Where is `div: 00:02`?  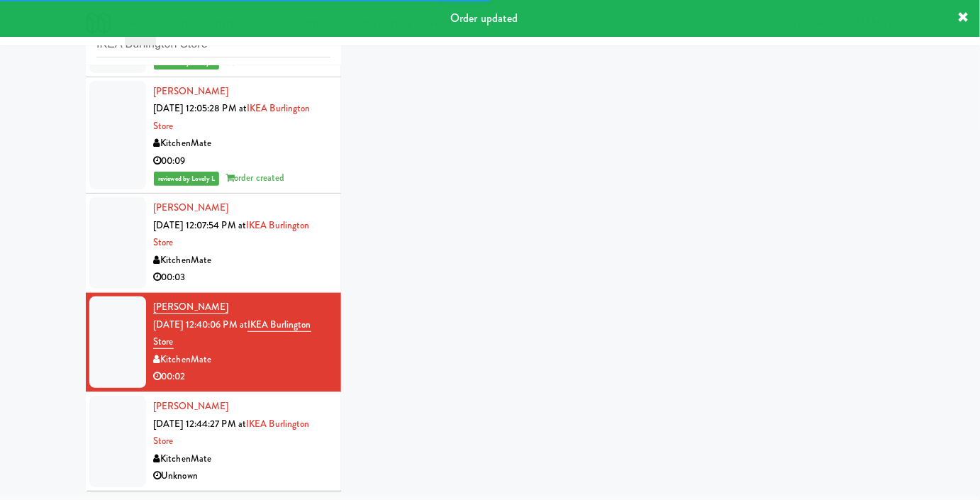
div: 00:02 is located at coordinates (242, 377).